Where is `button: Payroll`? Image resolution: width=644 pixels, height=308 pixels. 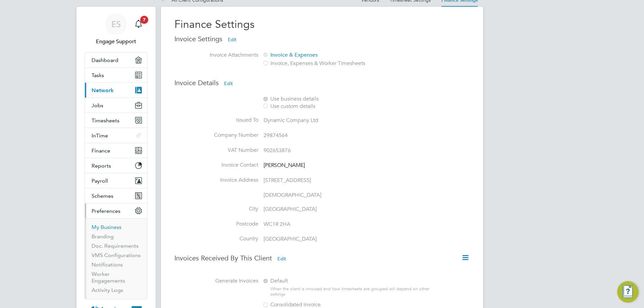
button: Payroll is located at coordinates (116, 180).